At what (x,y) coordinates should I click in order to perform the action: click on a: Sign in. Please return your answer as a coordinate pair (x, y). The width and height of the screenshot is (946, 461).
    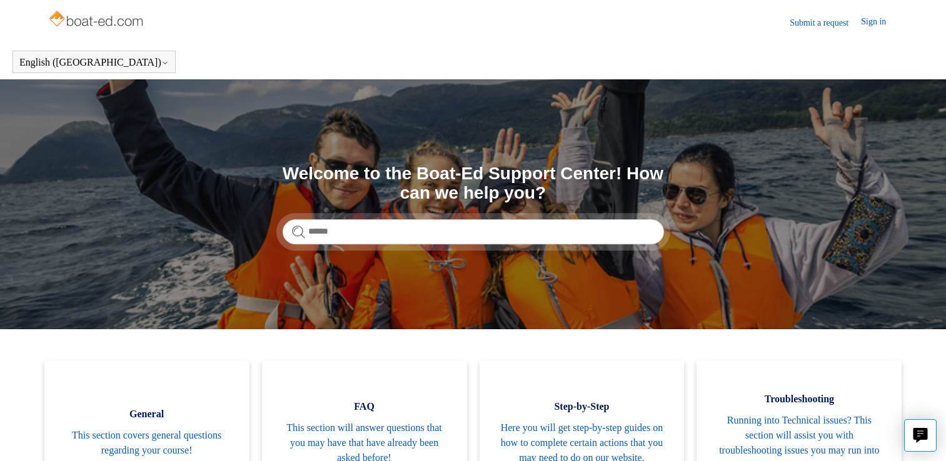
    Looking at the image, I should click on (880, 23).